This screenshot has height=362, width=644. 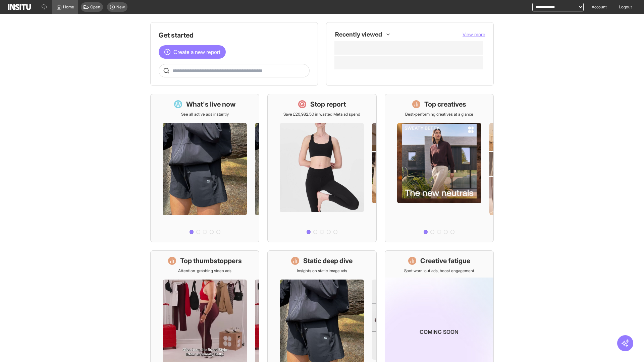 What do you see at coordinates (205, 271) in the screenshot?
I see `p: Attention-grabbing video ads` at bounding box center [205, 271].